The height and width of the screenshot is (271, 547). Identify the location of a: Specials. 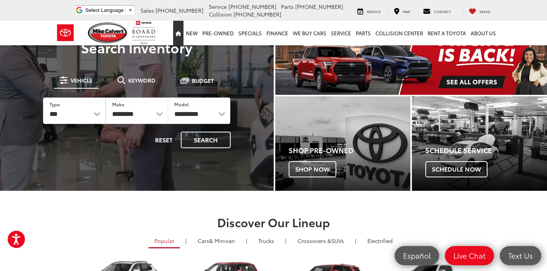
(250, 33).